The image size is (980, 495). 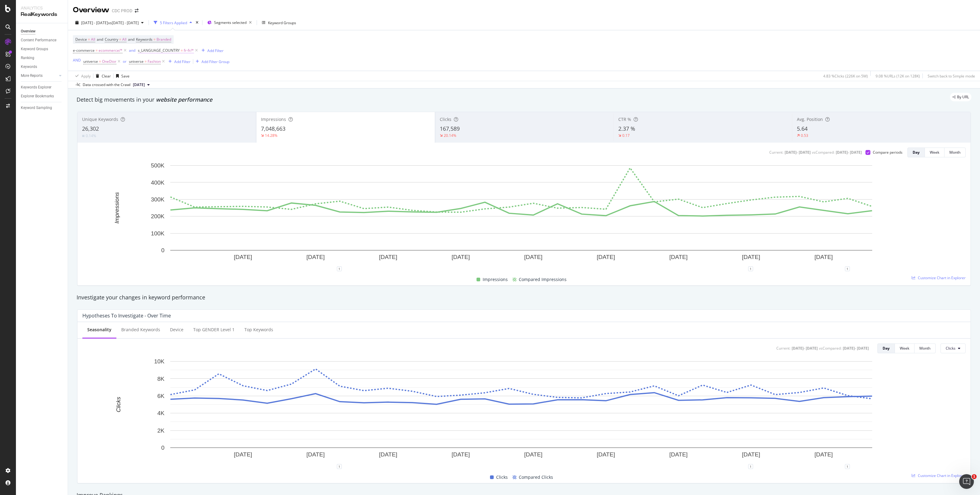 What do you see at coordinates (804, 135) in the screenshot?
I see `div: 0.53` at bounding box center [804, 135].